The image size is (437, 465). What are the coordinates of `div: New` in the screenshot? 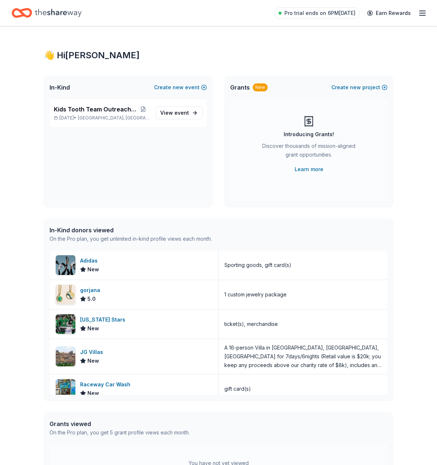 It's located at (260, 87).